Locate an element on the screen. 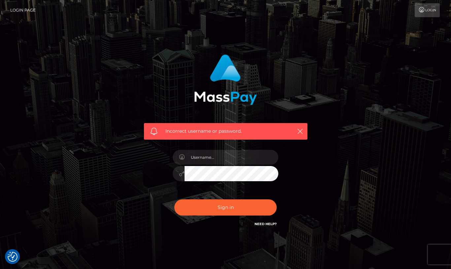 The width and height of the screenshot is (451, 269). button: Consent Preferences is located at coordinates (13, 257).